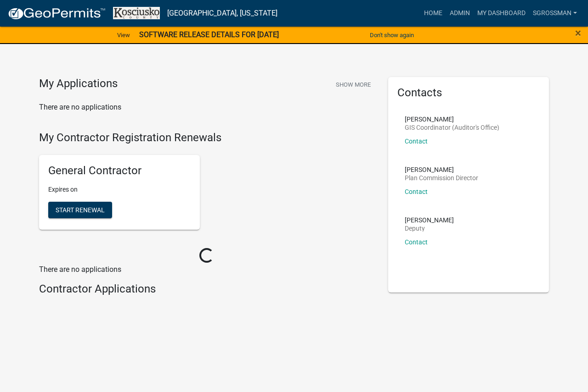 The width and height of the screenshot is (588, 392). Describe the element at coordinates (207, 138) in the screenshot. I see `h4: My Contractor Registration Renewals` at that location.